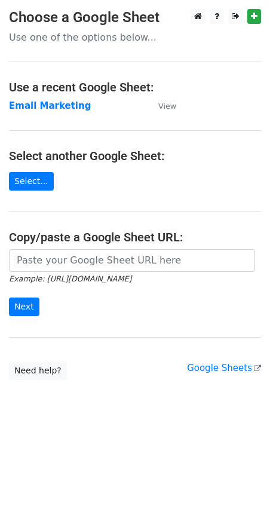 The height and width of the screenshot is (521, 270). What do you see at coordinates (24, 307) in the screenshot?
I see `input: Next` at bounding box center [24, 307].